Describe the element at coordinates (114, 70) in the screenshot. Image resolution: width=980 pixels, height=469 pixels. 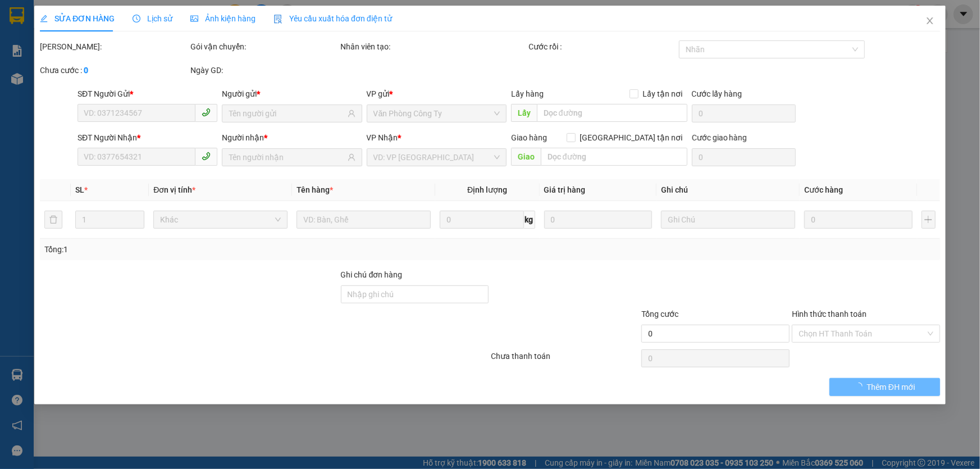
I see `div: Chưa cước :` at that location.